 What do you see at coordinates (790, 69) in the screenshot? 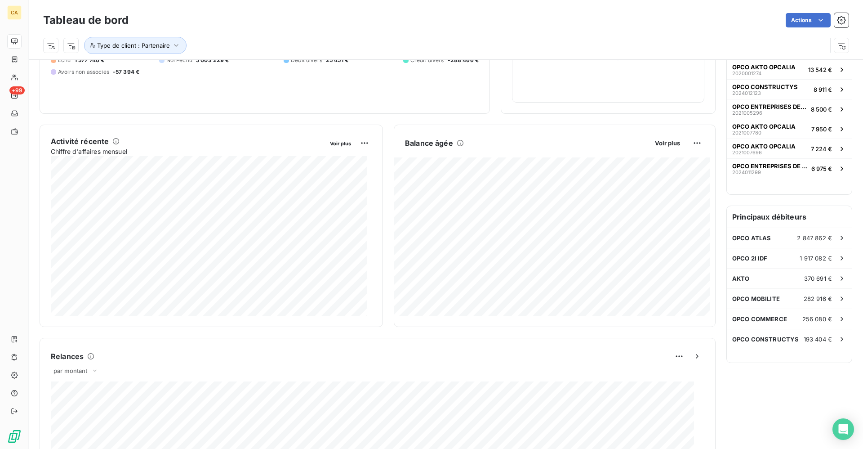
I see `button: OPCO AKTO OPCALIA202000127413 542 €` at bounding box center [790, 69].